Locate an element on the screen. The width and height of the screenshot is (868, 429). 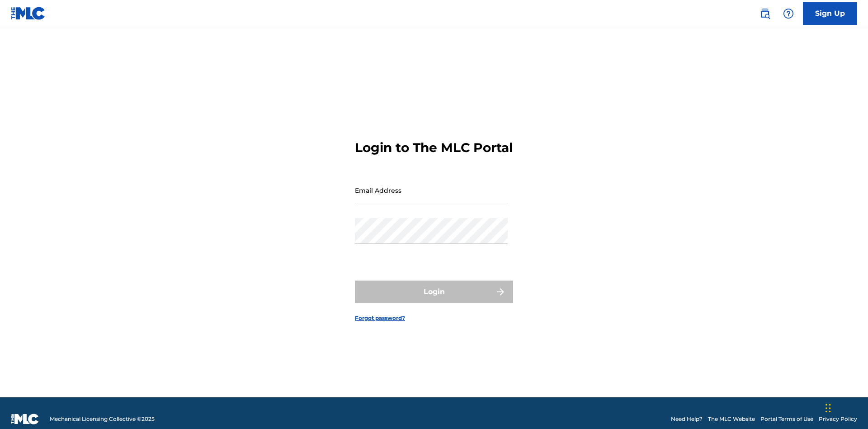
span: Mechanical Licensing Collective © 2025 is located at coordinates (102, 419).